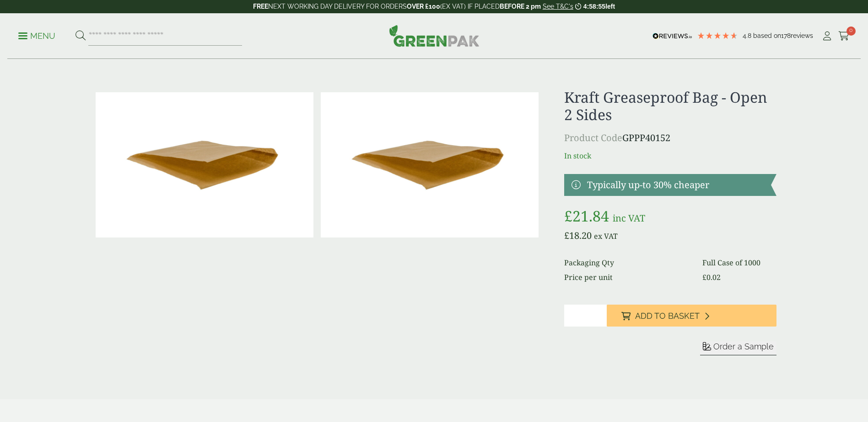 The width and height of the screenshot is (868, 422). I want to click on a: Menu, so click(37, 35).